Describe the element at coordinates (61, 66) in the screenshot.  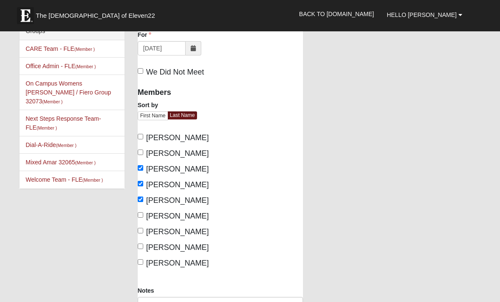
I see `a: Office Admin - FLE(Member )` at that location.